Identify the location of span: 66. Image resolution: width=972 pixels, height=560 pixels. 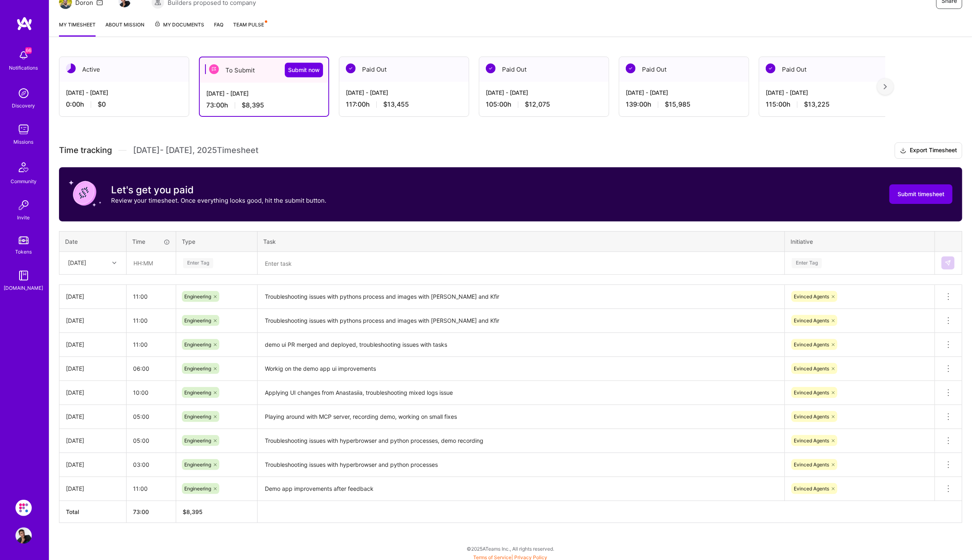
(29, 50).